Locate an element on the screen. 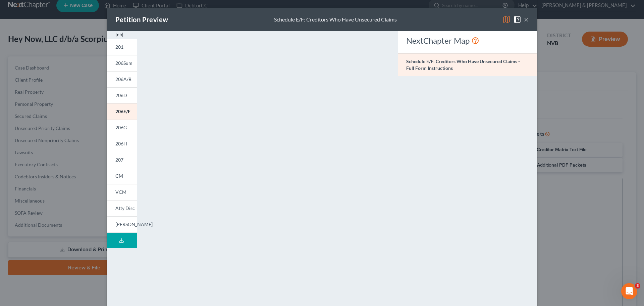 The width and height of the screenshot is (644, 306). span: CM is located at coordinates (119, 176).